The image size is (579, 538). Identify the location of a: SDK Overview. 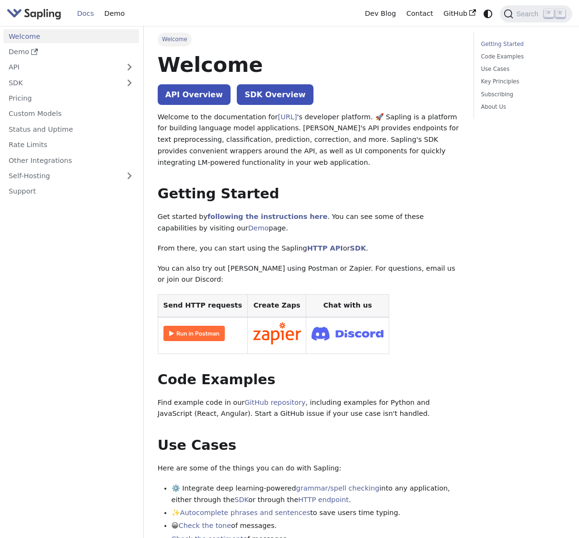
(275, 94).